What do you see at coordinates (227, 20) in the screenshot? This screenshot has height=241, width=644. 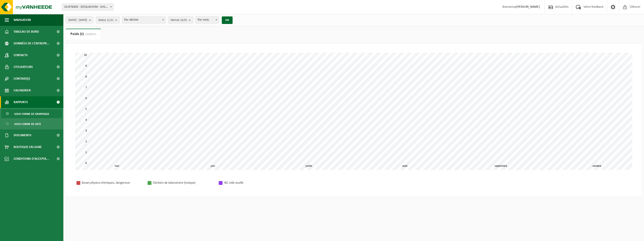 I see `button: OK` at bounding box center [227, 20].